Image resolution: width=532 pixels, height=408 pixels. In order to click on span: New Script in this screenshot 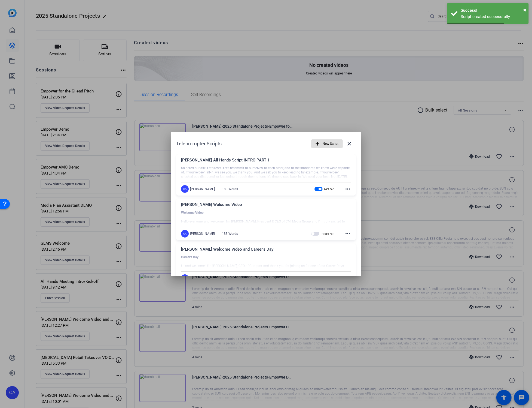, I will do `click(331, 144)`.